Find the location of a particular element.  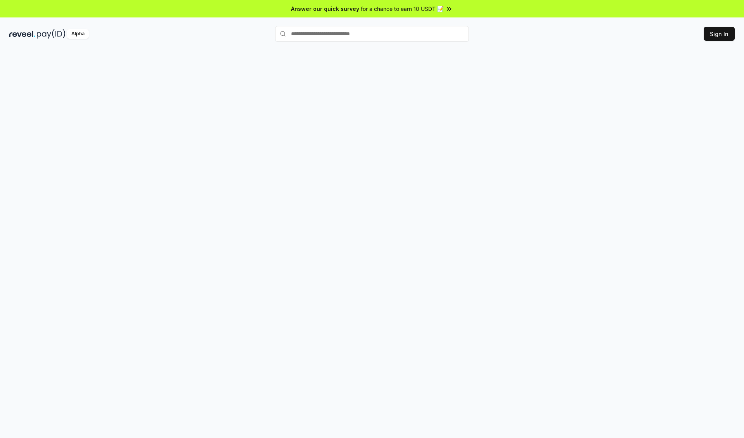

img: reveel_dark is located at coordinates (22, 34).